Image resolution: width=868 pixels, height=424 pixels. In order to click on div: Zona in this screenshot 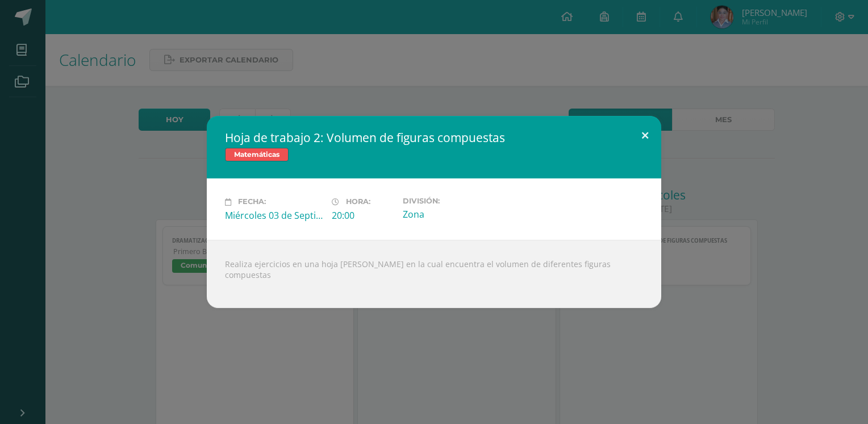, I will do `click(452, 214)`.